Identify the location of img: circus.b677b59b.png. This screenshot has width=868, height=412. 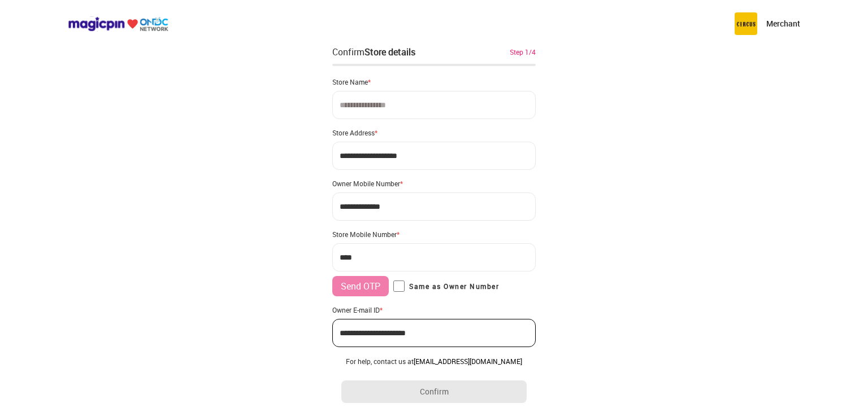
(746, 24).